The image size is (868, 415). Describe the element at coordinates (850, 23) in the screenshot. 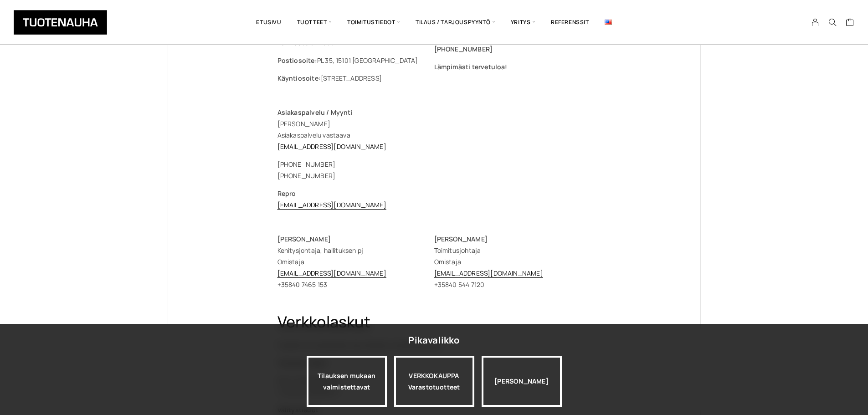

I see `a: Cart` at that location.